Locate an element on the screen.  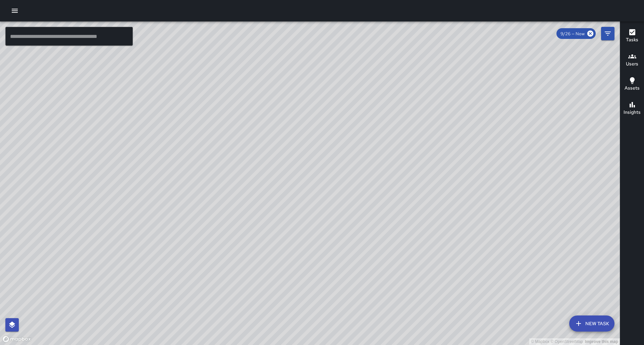
button: New Task is located at coordinates (592, 324).